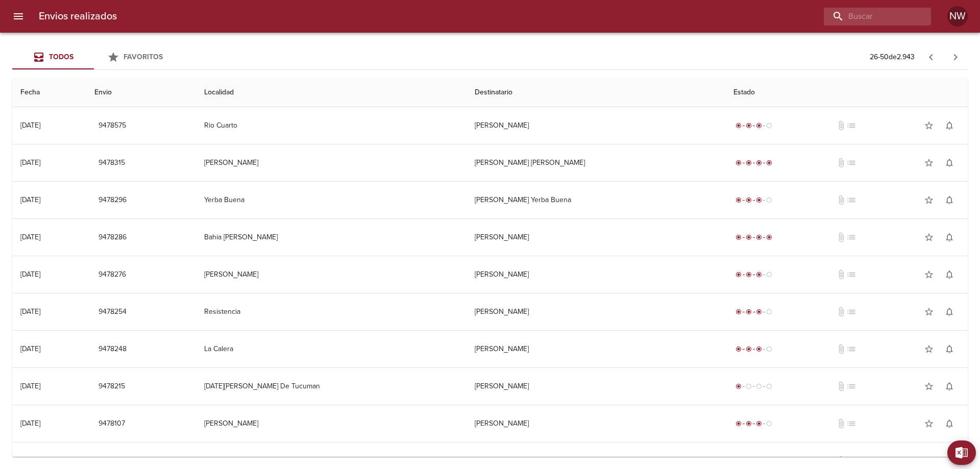 This screenshot has width=980, height=469. What do you see at coordinates (112, 386) in the screenshot?
I see `button: 9478215` at bounding box center [112, 386].